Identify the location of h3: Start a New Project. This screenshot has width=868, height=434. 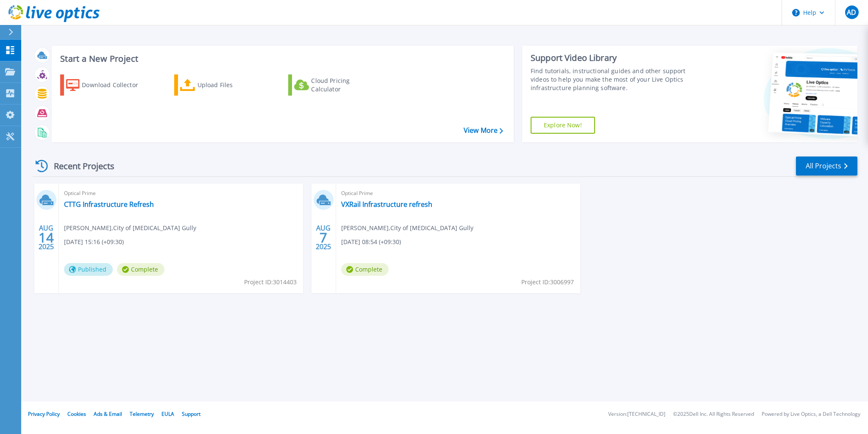
(282, 59).